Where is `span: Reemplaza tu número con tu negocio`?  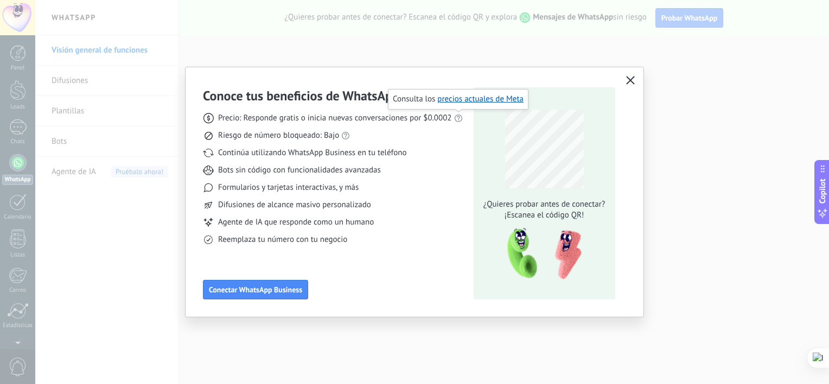 span: Reemplaza tu número con tu negocio is located at coordinates (283, 240).